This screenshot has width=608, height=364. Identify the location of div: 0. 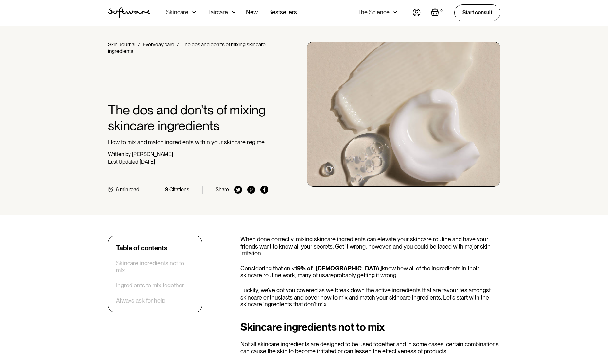
(441, 11).